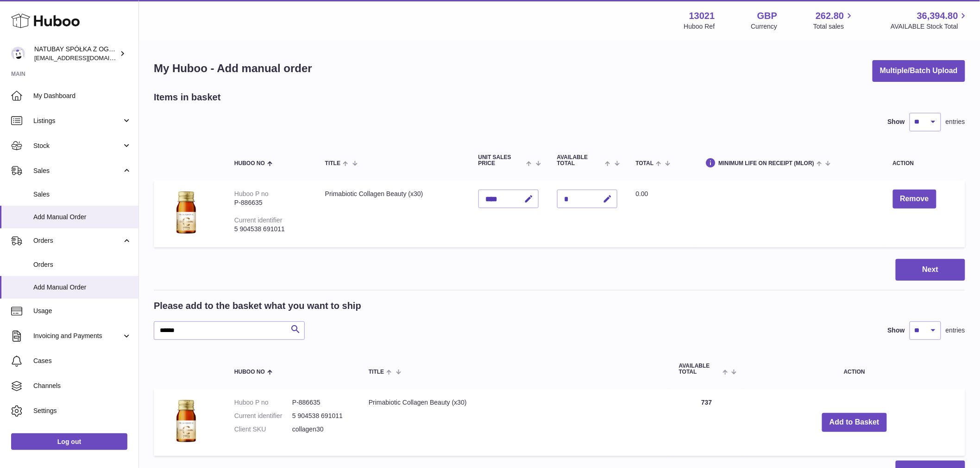 The image size is (980, 468). I want to click on span: Cases, so click(82, 361).